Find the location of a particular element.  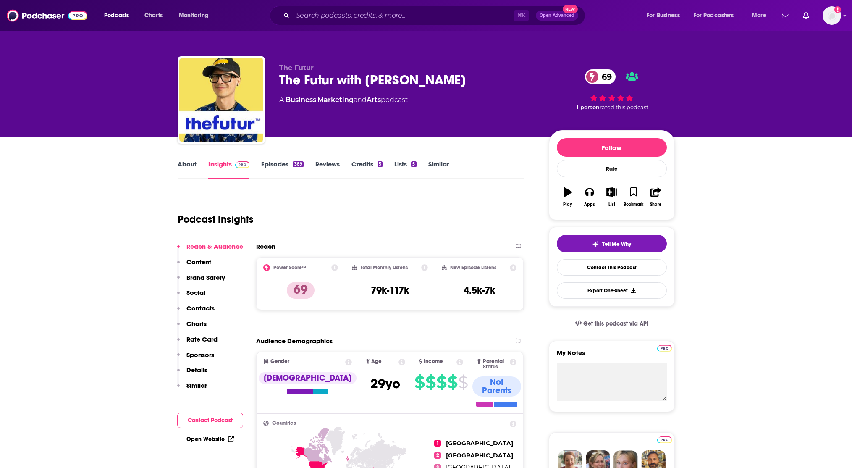

img: The Futur with Chris Do is located at coordinates (221, 100).